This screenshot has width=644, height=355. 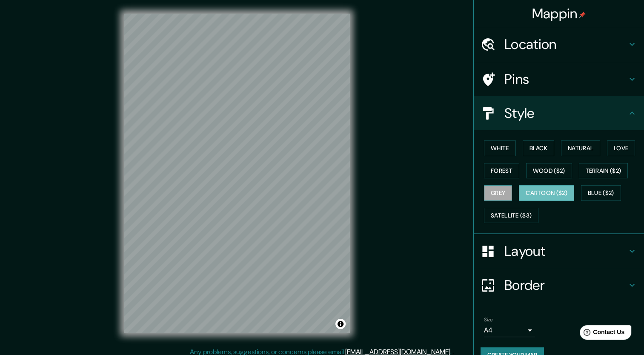 What do you see at coordinates (41, 10) in the screenshot?
I see `span: Contact Us` at bounding box center [41, 10].